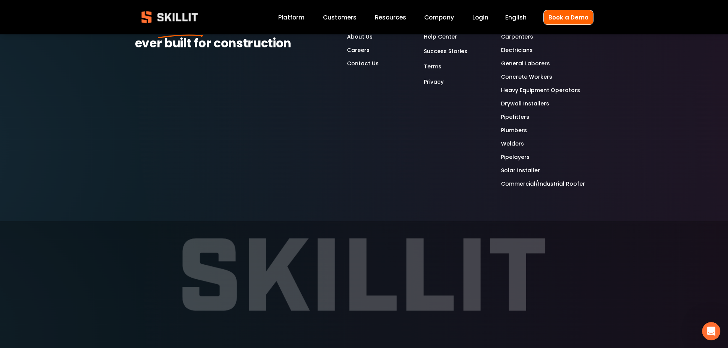 This screenshot has width=728, height=348. I want to click on a: Pipelayers, so click(515, 157).